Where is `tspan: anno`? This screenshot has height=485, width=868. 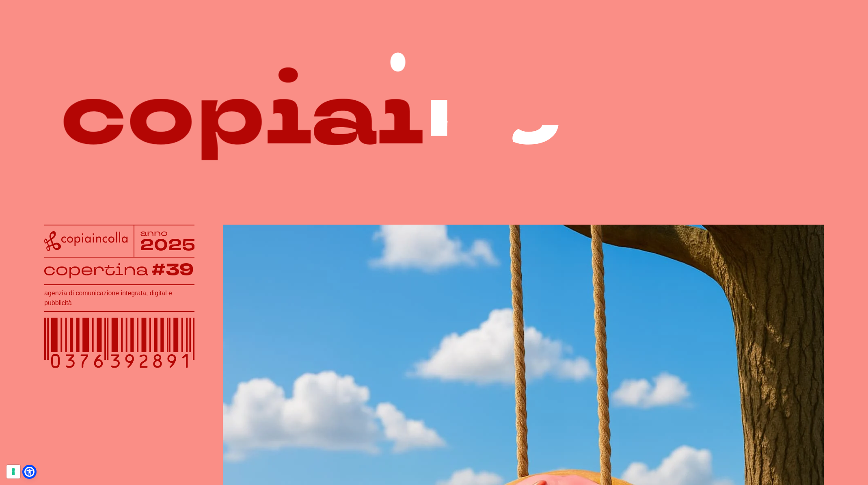 tspan: anno is located at coordinates (154, 233).